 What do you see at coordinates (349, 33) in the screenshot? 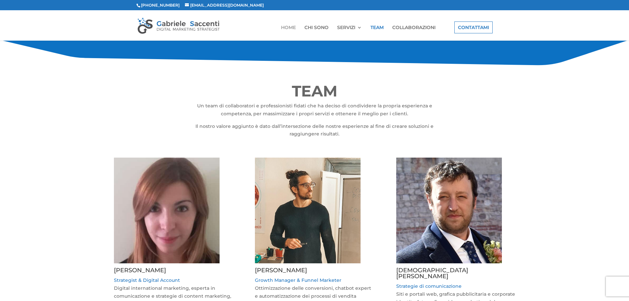
I see `a: SERVIZI` at bounding box center [349, 33].